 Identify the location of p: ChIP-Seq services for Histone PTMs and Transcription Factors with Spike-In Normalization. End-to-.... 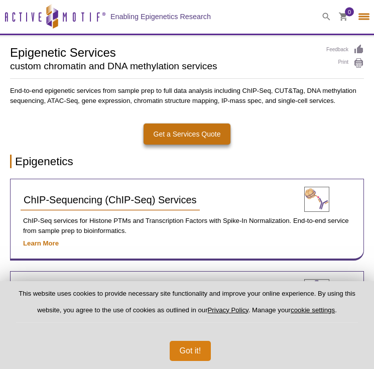
(187, 226).